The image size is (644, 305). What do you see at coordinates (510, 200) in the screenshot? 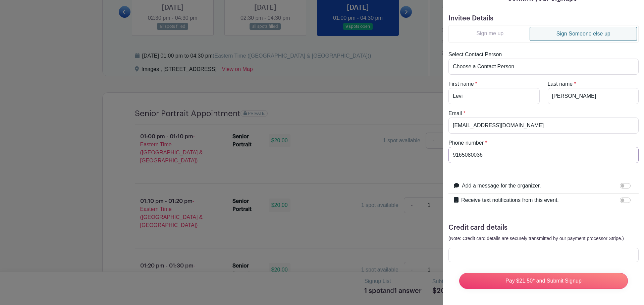
I see `label: Receive text notifications from this event.` at bounding box center [510, 200].